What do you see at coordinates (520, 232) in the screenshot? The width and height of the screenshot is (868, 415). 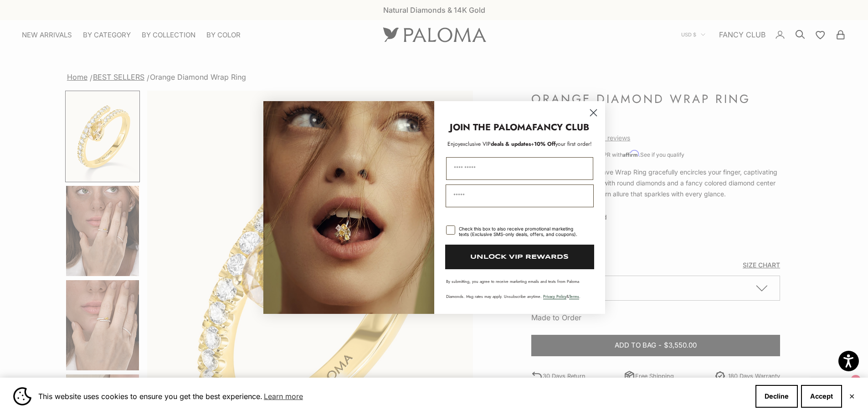 I see `div: Check this box to also receive promotional marketing texts (Exclusive SMS-only deals, offers, and...` at bounding box center [520, 232].